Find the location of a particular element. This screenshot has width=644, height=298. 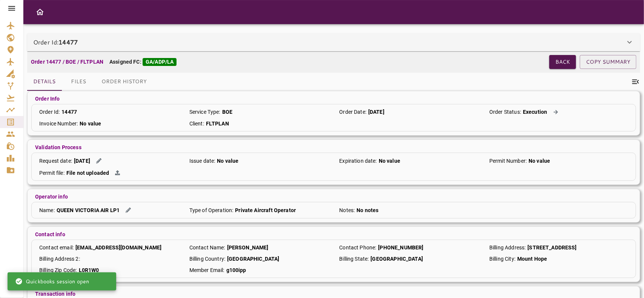

p: Invoice Number : is located at coordinates (59, 124).